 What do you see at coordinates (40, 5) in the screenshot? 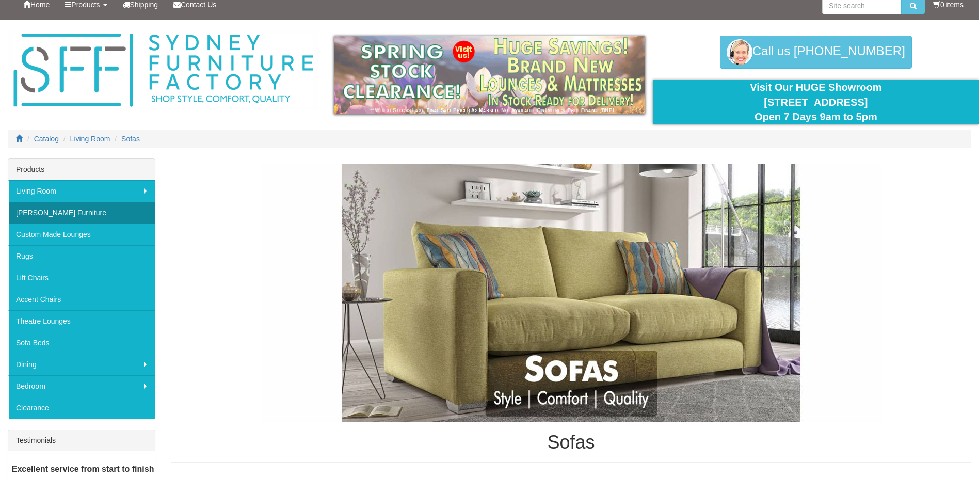
I see `span: Home` at bounding box center [40, 5].